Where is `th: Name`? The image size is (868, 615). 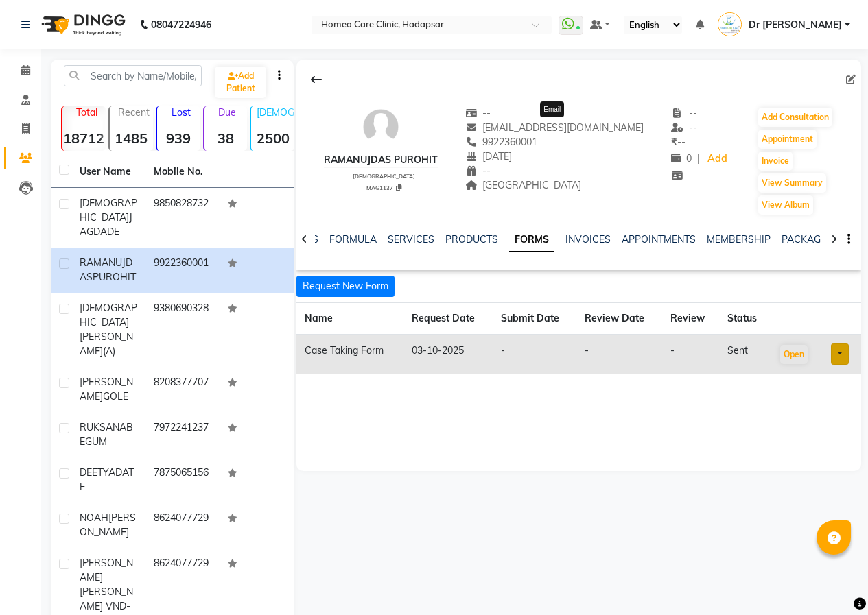
th: Name is located at coordinates (350, 318).